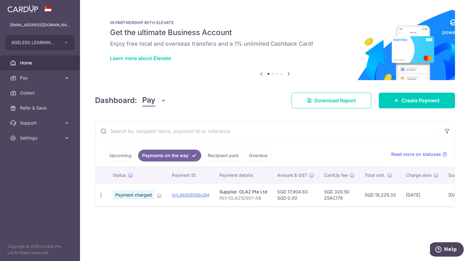  Describe the element at coordinates (275, 33) in the screenshot. I see `h5: Get the ultimate Business Account` at that location.